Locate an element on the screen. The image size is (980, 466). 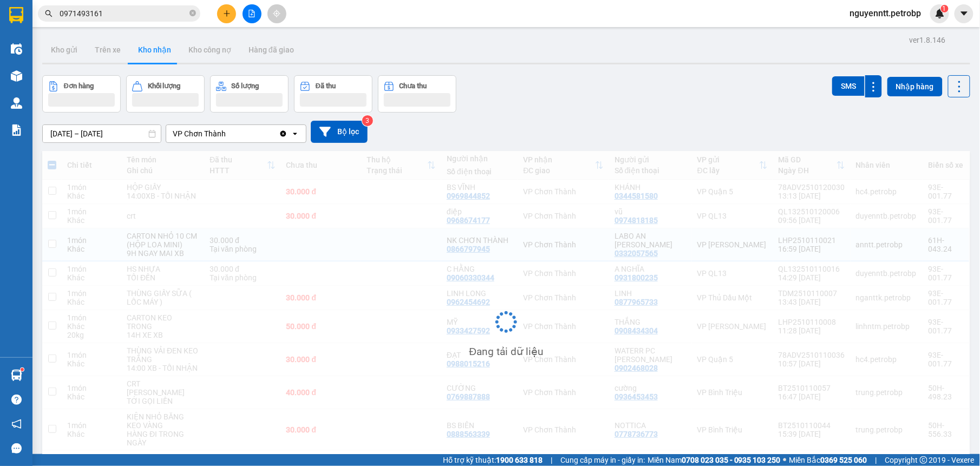
button: Bộ lọc is located at coordinates (339, 132).